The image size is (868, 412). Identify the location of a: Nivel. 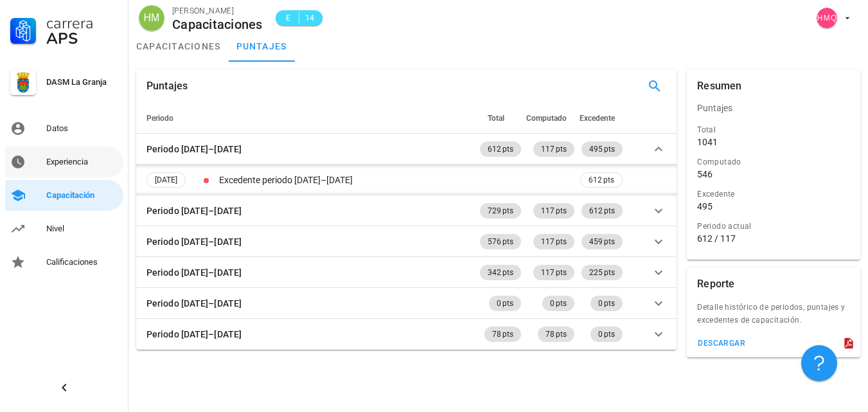
(64, 229).